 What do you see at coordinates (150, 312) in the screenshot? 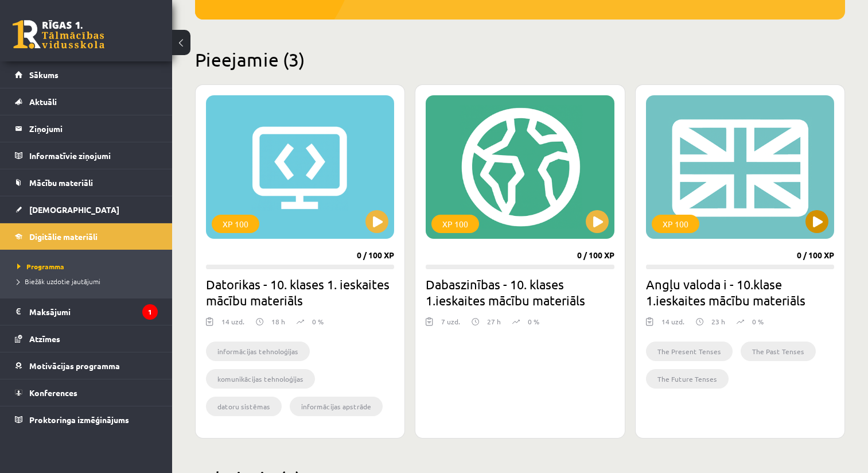
I see `i: 1` at bounding box center [150, 312].